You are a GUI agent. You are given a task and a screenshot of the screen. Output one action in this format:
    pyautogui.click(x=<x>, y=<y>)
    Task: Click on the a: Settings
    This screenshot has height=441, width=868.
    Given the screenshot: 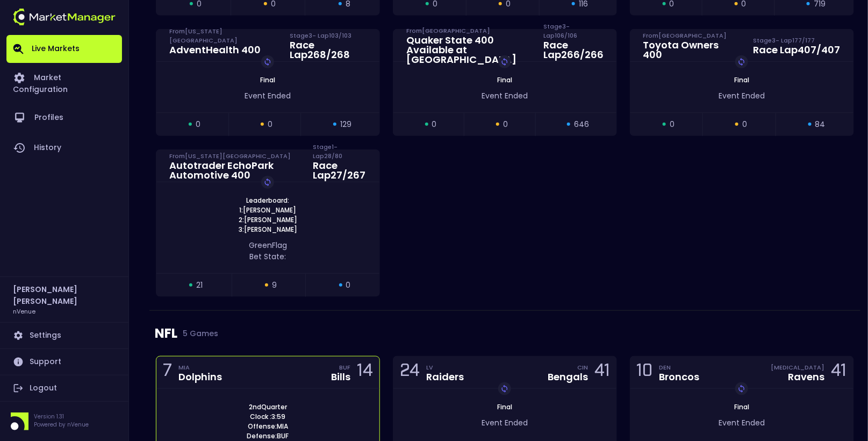 What is the action you would take?
    pyautogui.click(x=64, y=336)
    